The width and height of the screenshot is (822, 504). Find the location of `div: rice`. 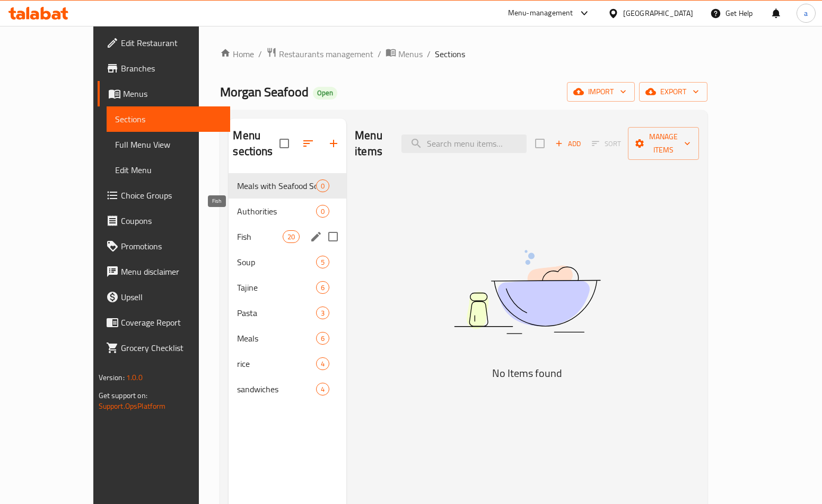

div: rice is located at coordinates (277, 364).